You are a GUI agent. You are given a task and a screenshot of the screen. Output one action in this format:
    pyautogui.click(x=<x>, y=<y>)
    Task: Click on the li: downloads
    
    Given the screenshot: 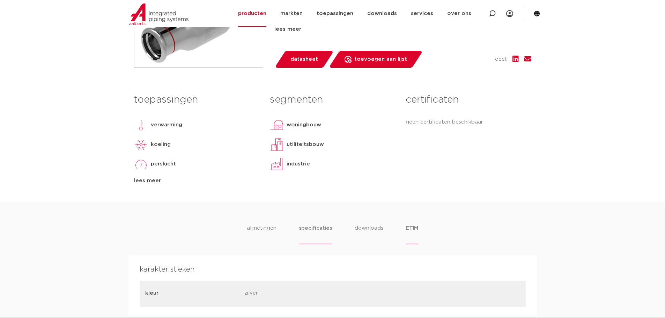 What is the action you would take?
    pyautogui.click(x=369, y=234)
    